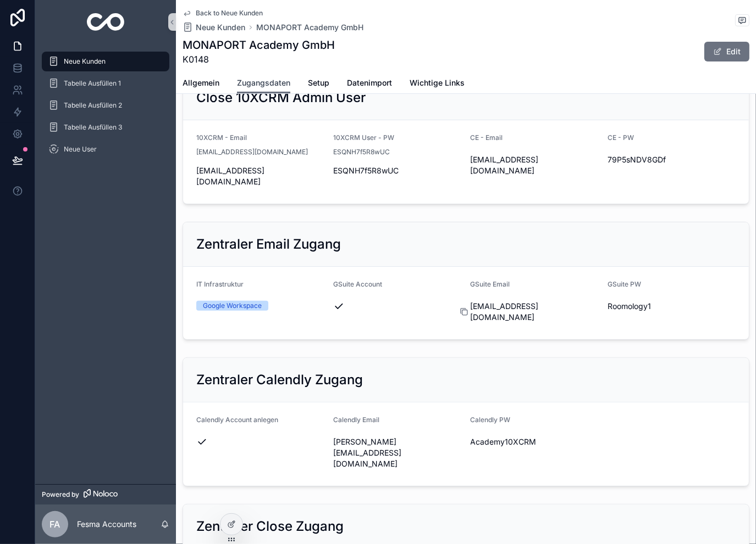 The height and width of the screenshot is (544, 756). What do you see at coordinates (201, 84) in the screenshot?
I see `a: Allgemein` at bounding box center [201, 84].